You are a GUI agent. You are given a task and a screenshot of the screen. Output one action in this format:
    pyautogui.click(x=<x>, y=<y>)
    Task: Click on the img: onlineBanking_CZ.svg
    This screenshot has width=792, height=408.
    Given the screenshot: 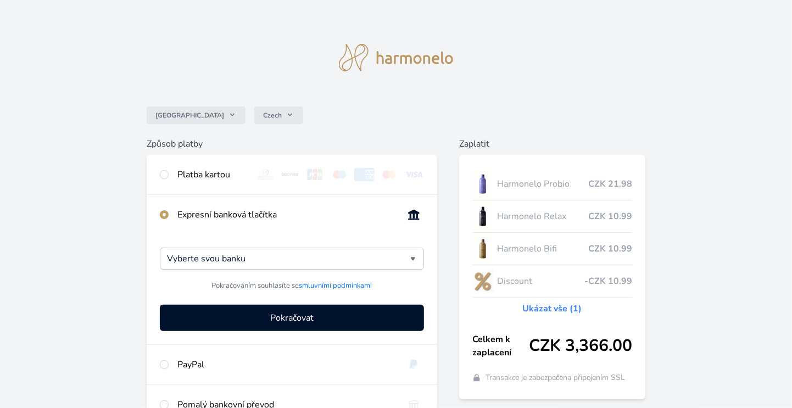 What is the action you would take?
    pyautogui.click(x=414, y=215)
    